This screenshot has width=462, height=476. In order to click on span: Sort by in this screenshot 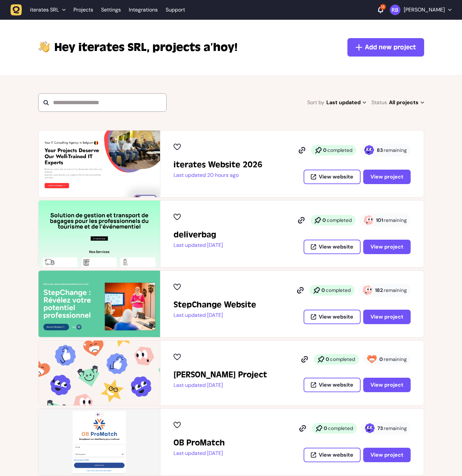, I will do `click(316, 102)`.